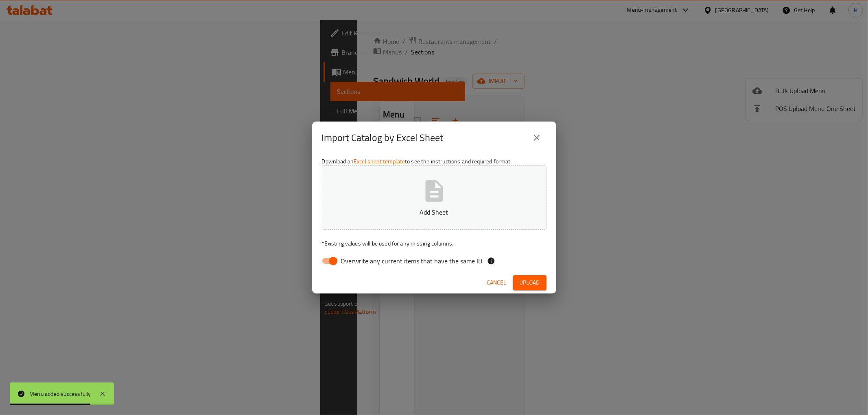 The width and height of the screenshot is (868, 415). I want to click on span: Upload, so click(530, 283).